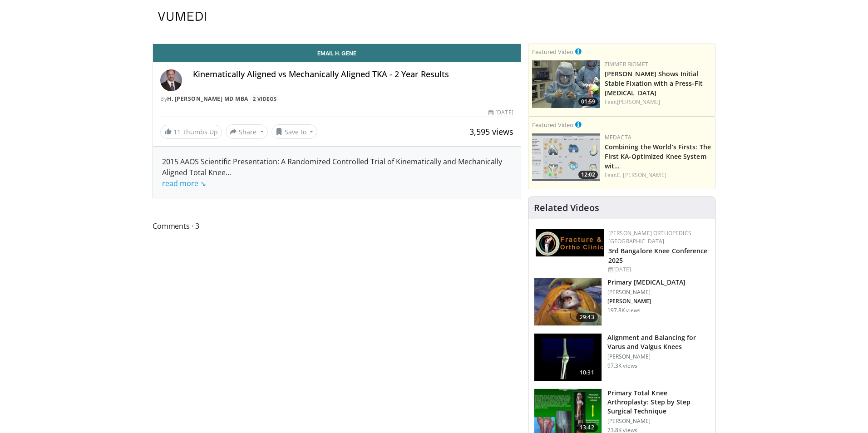 This screenshot has height=433, width=868. What do you see at coordinates (568, 302) in the screenshot?
I see `img: 297061_3.png.150x105_q85_crop-smart_upscale.jpg` at bounding box center [568, 302].